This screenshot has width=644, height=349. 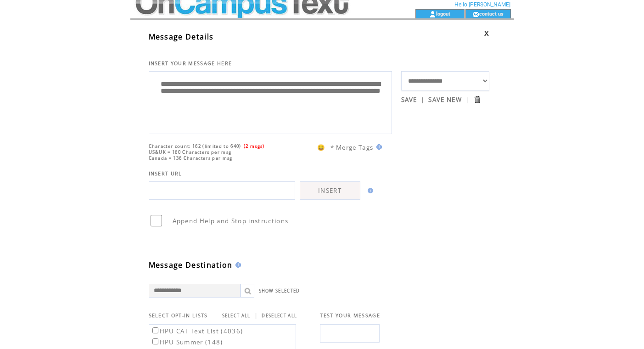 I want to click on a: SAVE NEW, so click(x=444, y=99).